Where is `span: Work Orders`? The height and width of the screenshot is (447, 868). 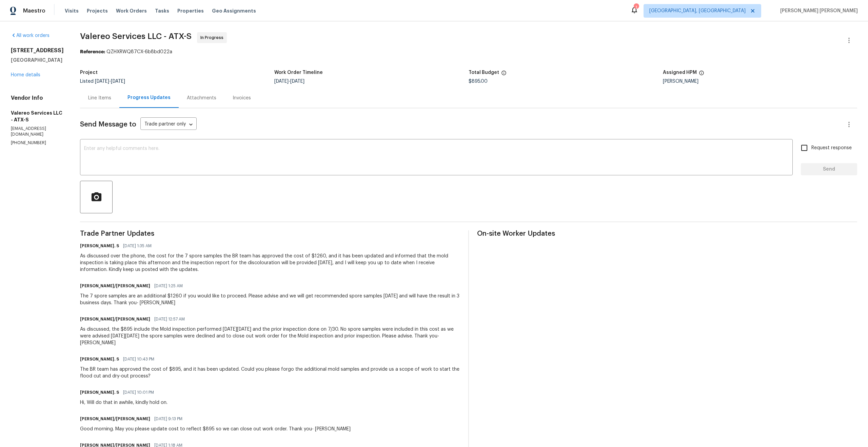 span: Work Orders is located at coordinates (131, 11).